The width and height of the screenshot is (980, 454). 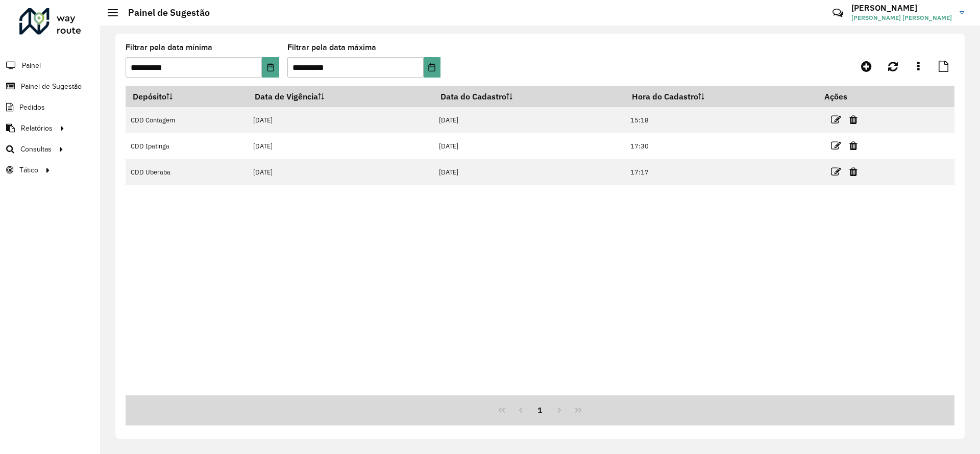 I want to click on span: Painel de Sugestão, so click(x=51, y=86).